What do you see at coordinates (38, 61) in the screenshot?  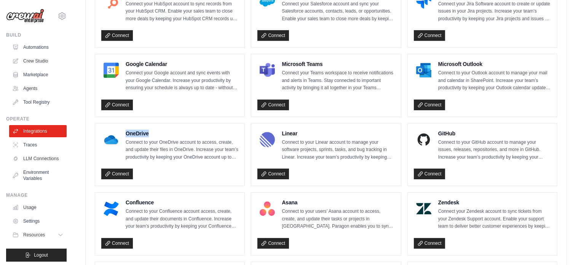 I see `a: Crew Studio` at bounding box center [38, 61].